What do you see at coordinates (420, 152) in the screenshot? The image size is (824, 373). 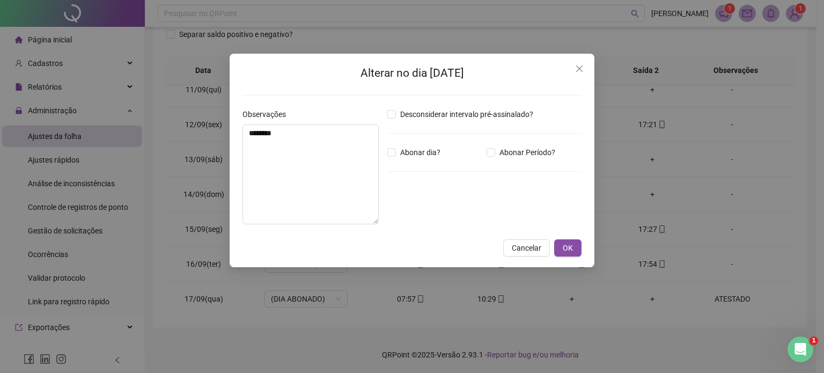 I see `span: Abonar dia?` at bounding box center [420, 152].